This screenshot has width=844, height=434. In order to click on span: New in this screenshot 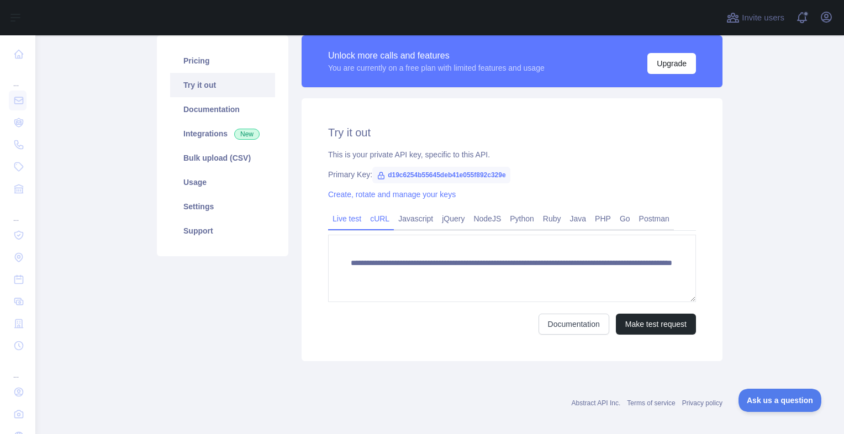, I will do `click(247, 134)`.